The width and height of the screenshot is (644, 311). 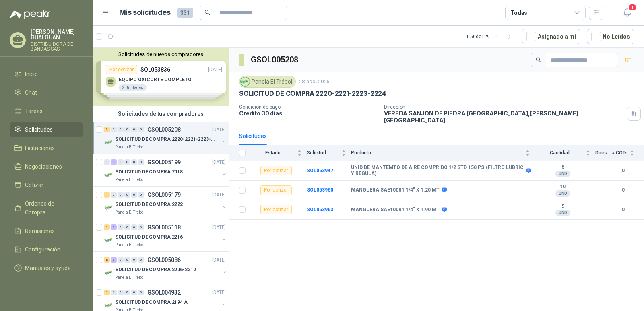 I want to click on p: SOLICITUD DE COMPRA 2194 A, so click(x=151, y=302).